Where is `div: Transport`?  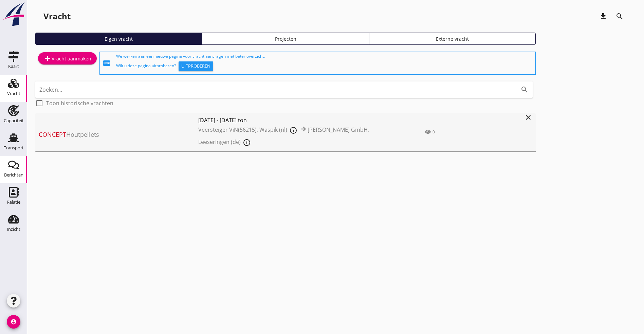
div: Transport is located at coordinates (13, 148).